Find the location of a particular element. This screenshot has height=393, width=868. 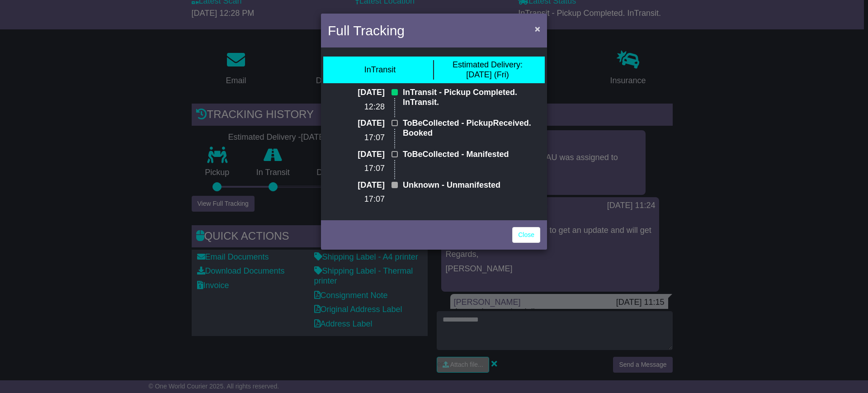

p: Unknown - Unmanifested is located at coordinates (470, 185).